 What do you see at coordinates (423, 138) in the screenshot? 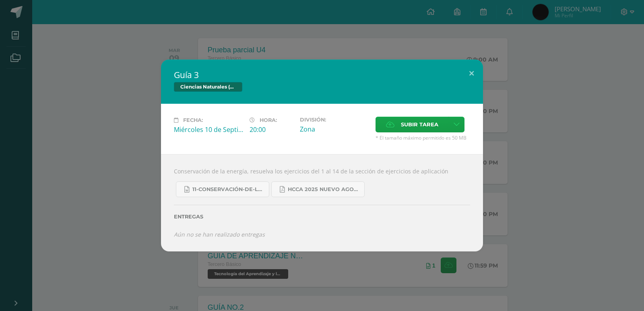
I see `span: * El tamaño máximo permitido es 50 MB` at bounding box center [423, 138].